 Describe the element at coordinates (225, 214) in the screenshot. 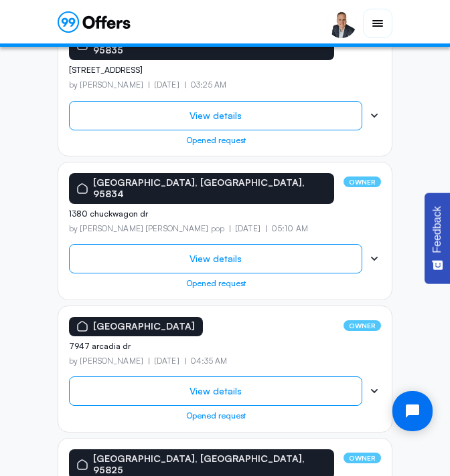

I see `p: 1380 chuckwagon dr` at that location.